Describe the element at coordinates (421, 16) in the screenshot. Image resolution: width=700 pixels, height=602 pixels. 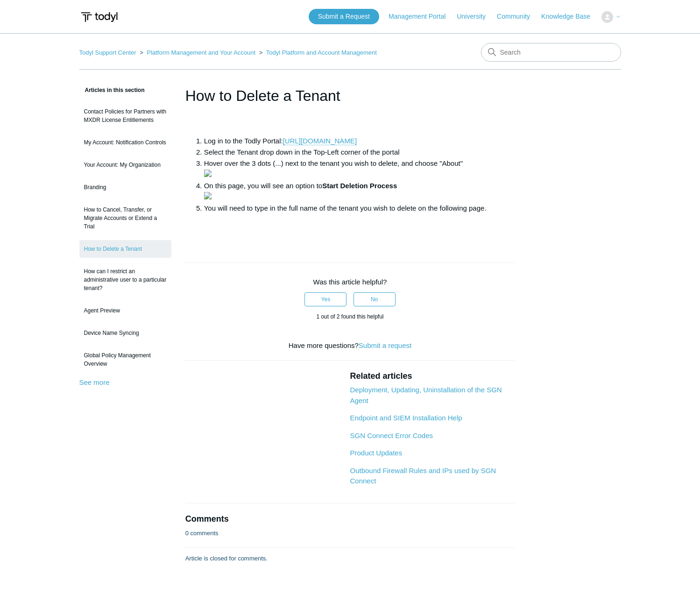
I see `a: Management Portal` at that location.